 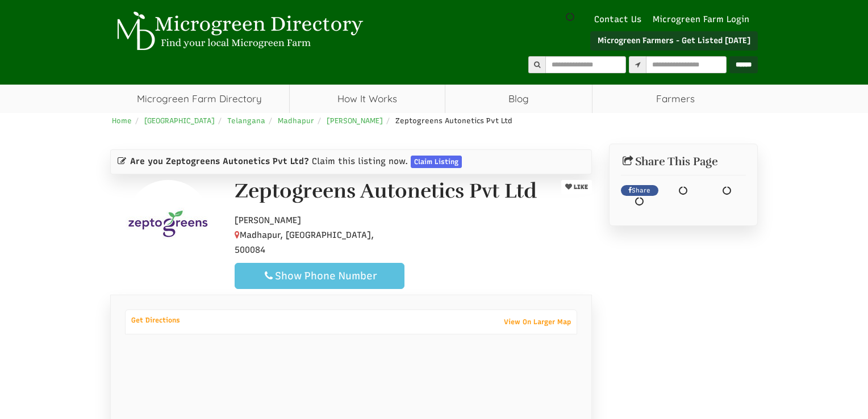 I want to click on a: Microgreen Farm Directory, so click(x=199, y=99).